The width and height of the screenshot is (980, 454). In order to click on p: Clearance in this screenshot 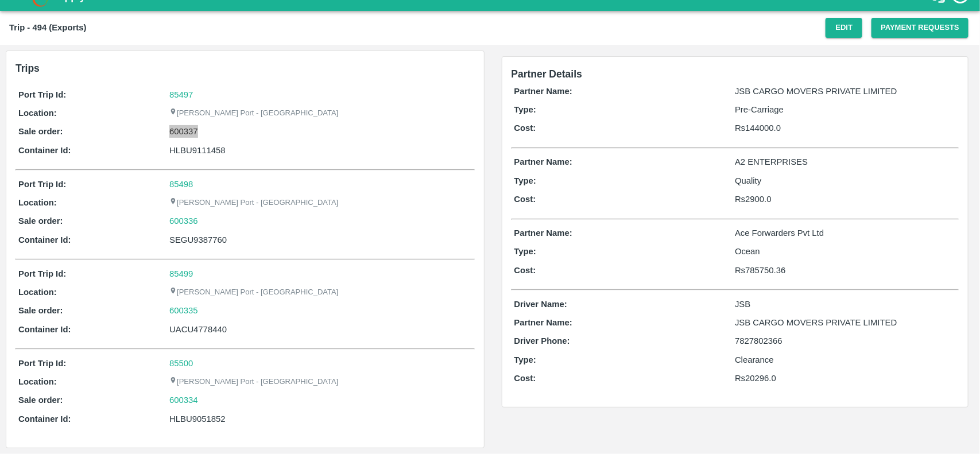, I will do `click(845, 360)`.